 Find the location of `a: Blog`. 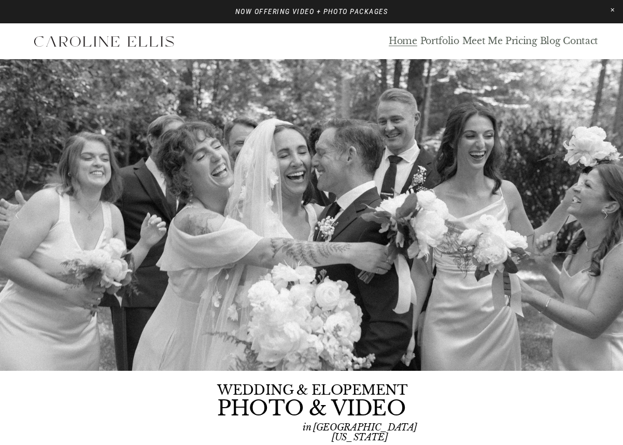

a: Blog is located at coordinates (550, 41).